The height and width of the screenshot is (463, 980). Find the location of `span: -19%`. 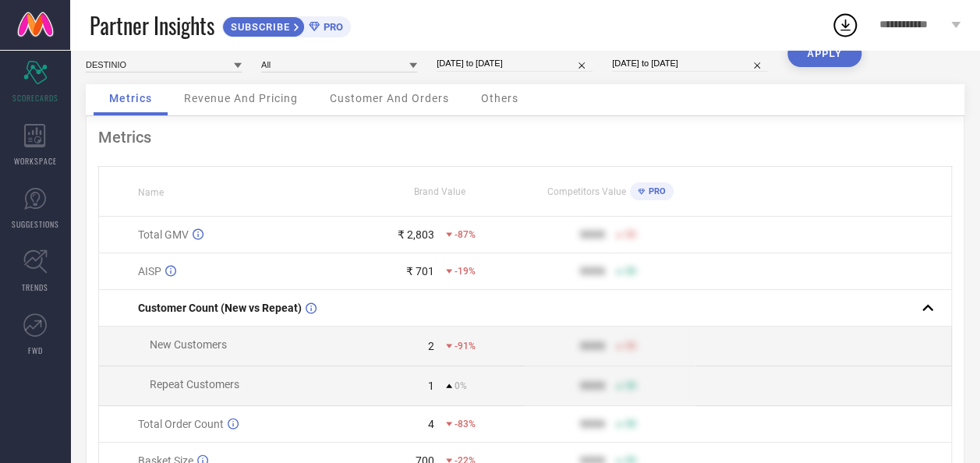

span: -19% is located at coordinates (465, 271).